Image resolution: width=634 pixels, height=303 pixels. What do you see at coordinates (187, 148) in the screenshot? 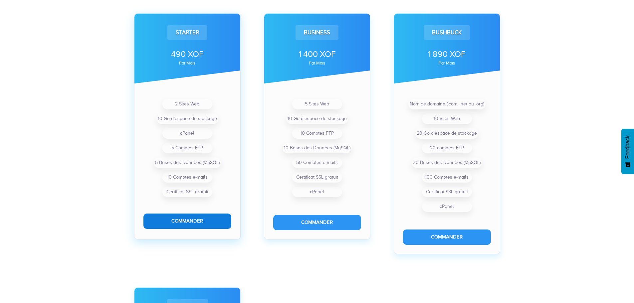
I see `li: 5 Comptes FTP` at bounding box center [187, 148].